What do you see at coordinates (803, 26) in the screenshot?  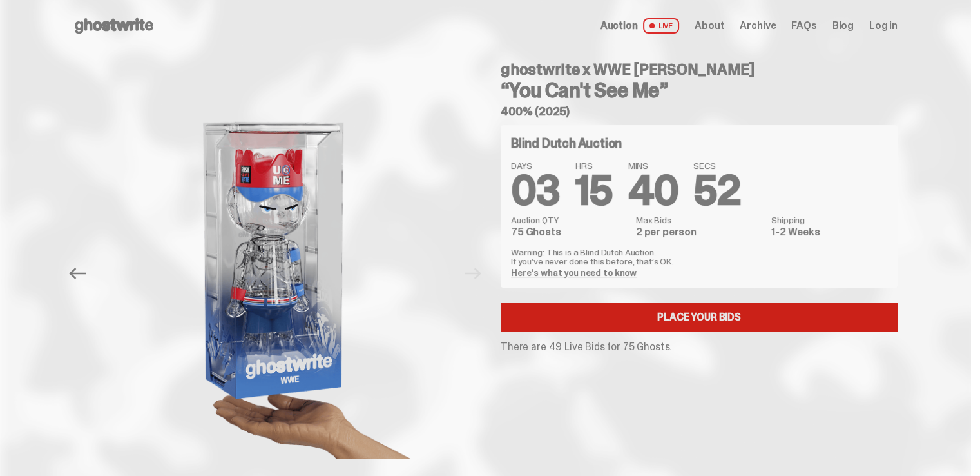 I see `span: FAQs` at bounding box center [803, 26].